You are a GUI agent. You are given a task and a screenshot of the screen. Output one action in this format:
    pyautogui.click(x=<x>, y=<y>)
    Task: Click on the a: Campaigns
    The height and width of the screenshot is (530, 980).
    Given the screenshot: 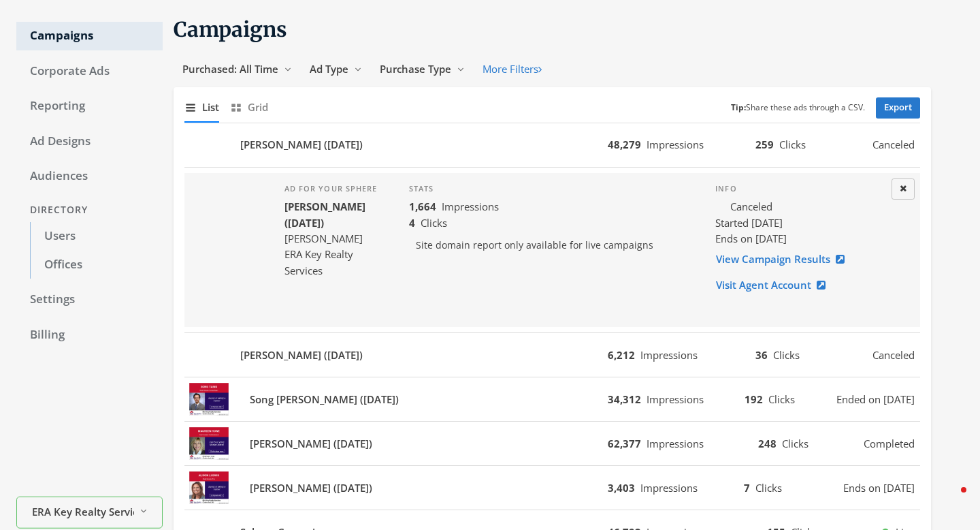 What is the action you would take?
    pyautogui.click(x=90, y=36)
    